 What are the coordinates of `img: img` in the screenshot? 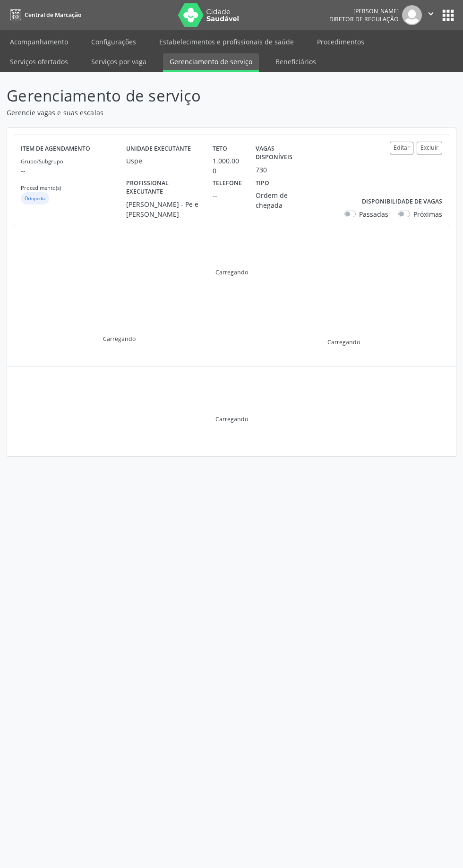 It's located at (412, 15).